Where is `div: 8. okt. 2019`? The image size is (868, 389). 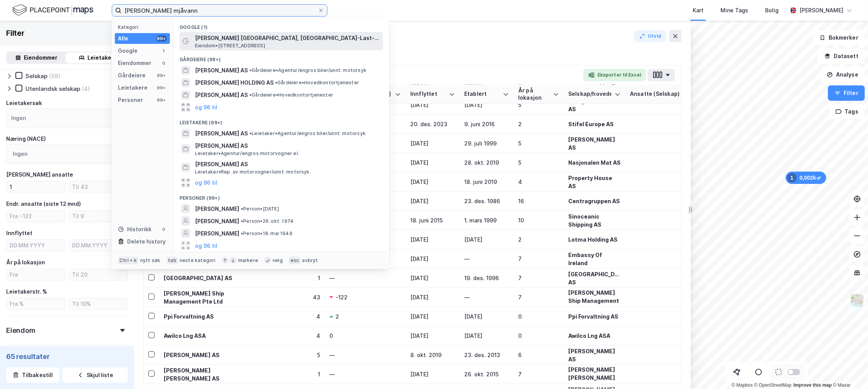
div: 8. okt. 2019 is located at coordinates (433, 355).